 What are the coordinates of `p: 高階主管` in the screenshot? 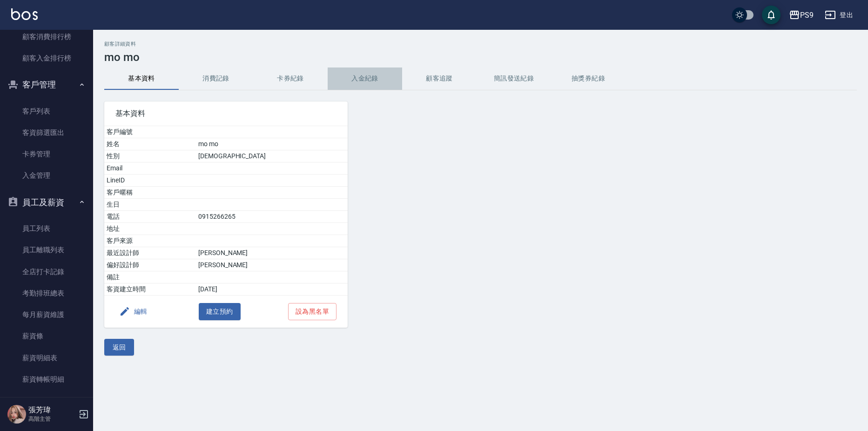 It's located at (52, 419).